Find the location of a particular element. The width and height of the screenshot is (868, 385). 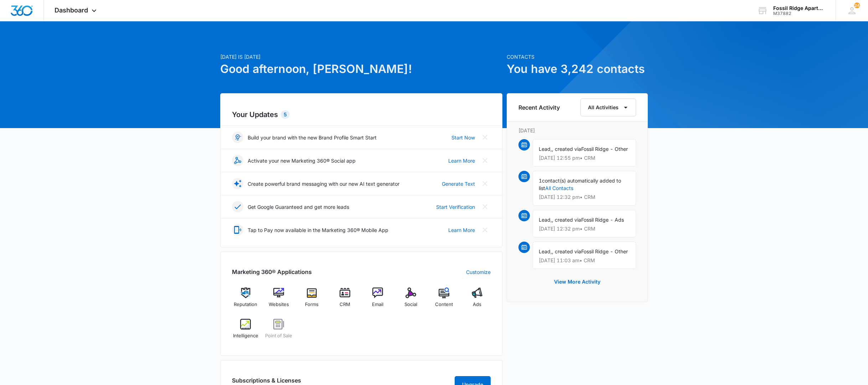

span: Content is located at coordinates (444, 305).